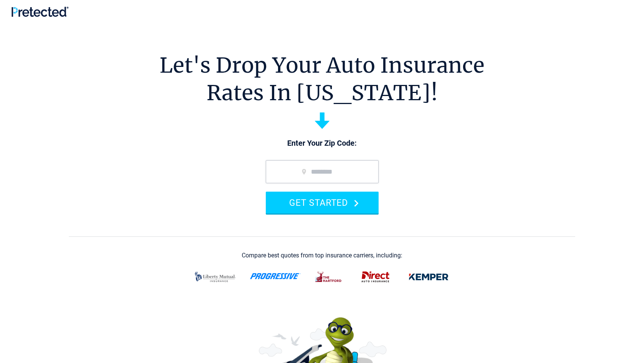  Describe the element at coordinates (376, 277) in the screenshot. I see `img: direct` at that location.